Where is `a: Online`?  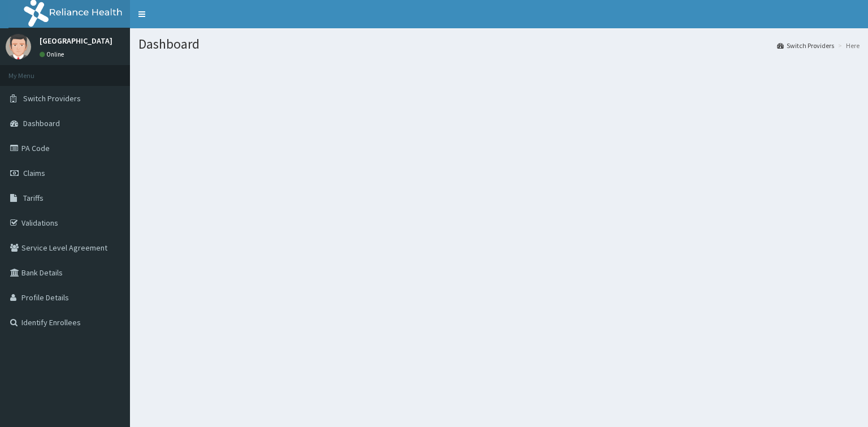 a: Online is located at coordinates (53, 55).